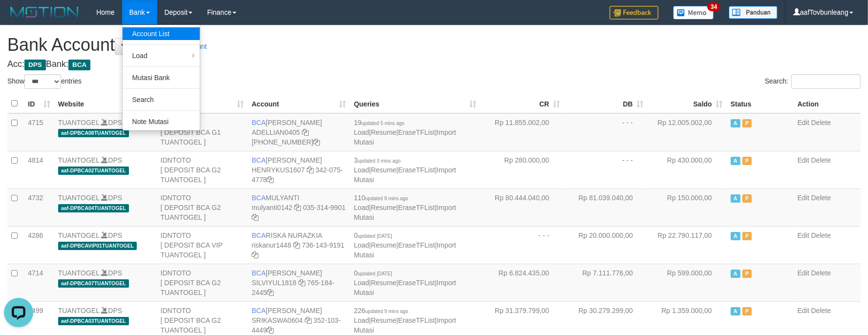  I want to click on td: Rp 12.005.002,00, so click(687, 132).